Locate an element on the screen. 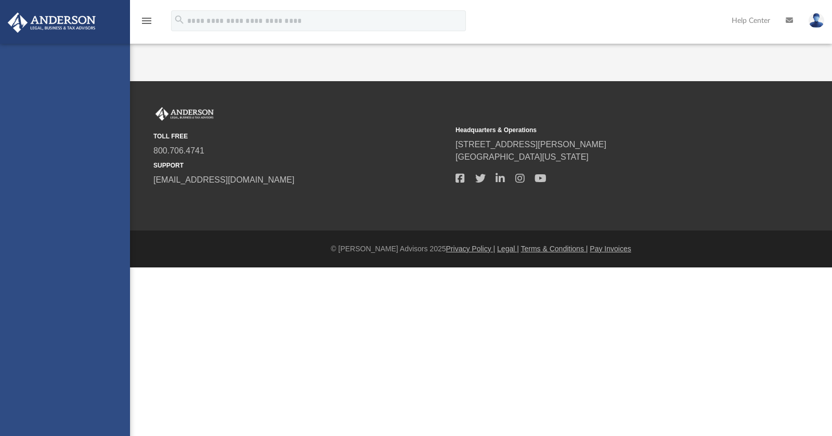  i: search is located at coordinates (179, 20).